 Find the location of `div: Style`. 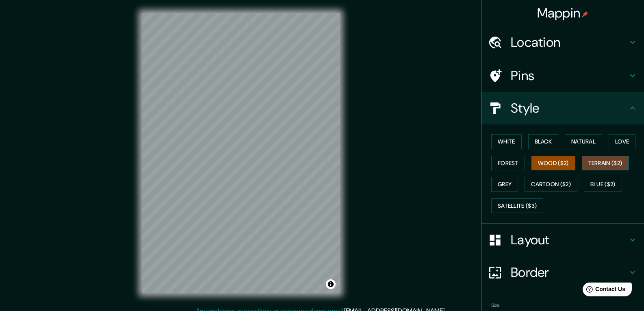

div: Style is located at coordinates (563, 108).